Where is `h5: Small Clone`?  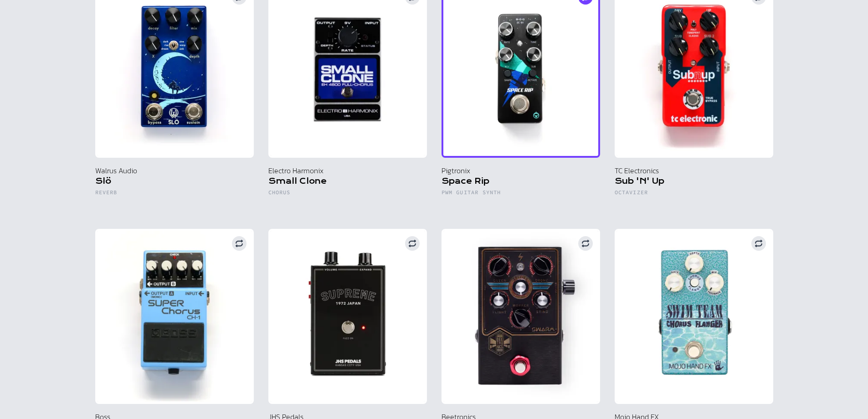 h5: Small Clone is located at coordinates (348, 183).